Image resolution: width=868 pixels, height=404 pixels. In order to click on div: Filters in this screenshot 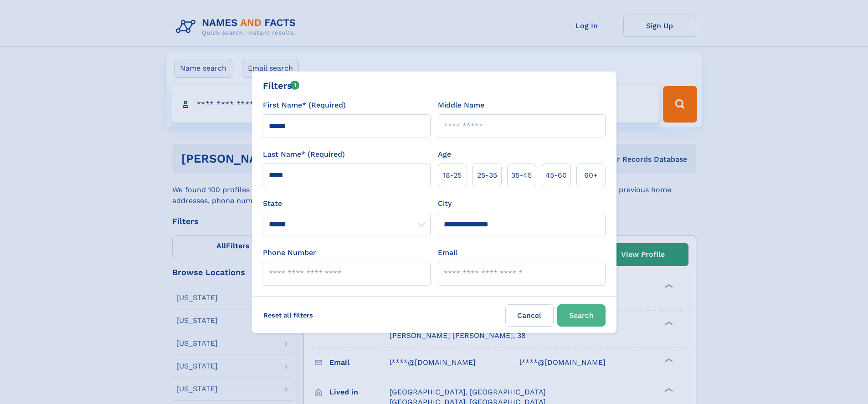, I will do `click(281, 85)`.